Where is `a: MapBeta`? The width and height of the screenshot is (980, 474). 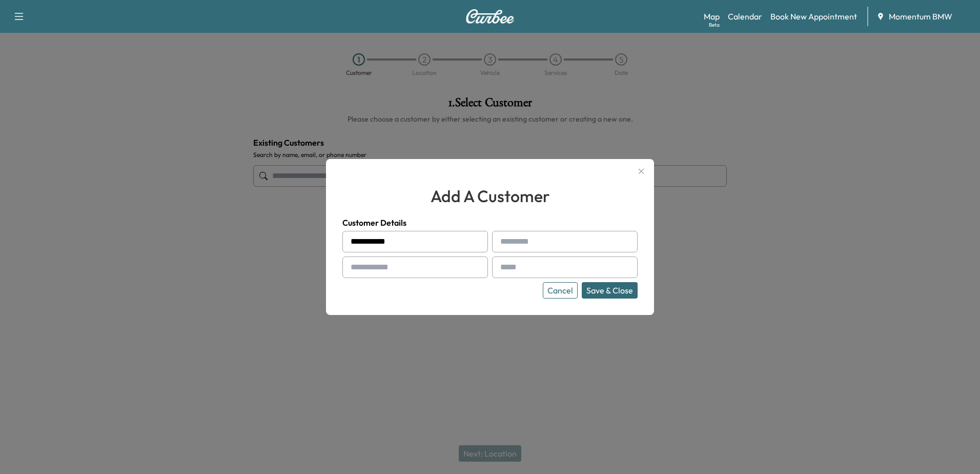
a: MapBeta is located at coordinates (711, 17).